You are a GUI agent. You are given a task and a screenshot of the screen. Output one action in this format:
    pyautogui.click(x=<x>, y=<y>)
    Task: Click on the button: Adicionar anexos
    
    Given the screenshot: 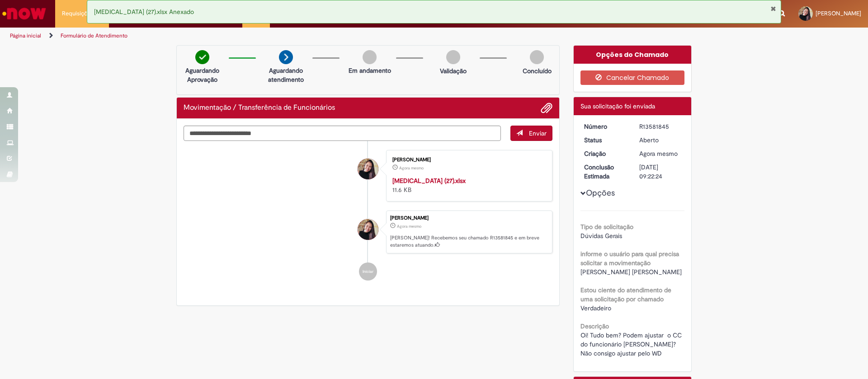 What is the action you would take?
    pyautogui.click(x=546, y=108)
    